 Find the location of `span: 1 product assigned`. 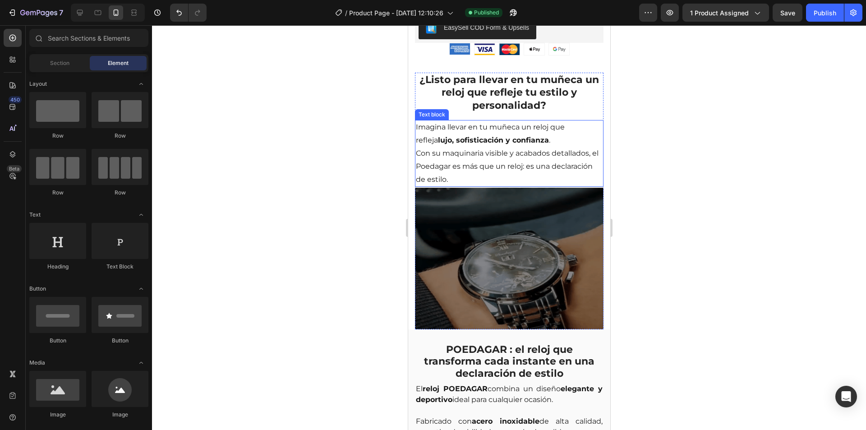

span: 1 product assigned is located at coordinates (720, 13).